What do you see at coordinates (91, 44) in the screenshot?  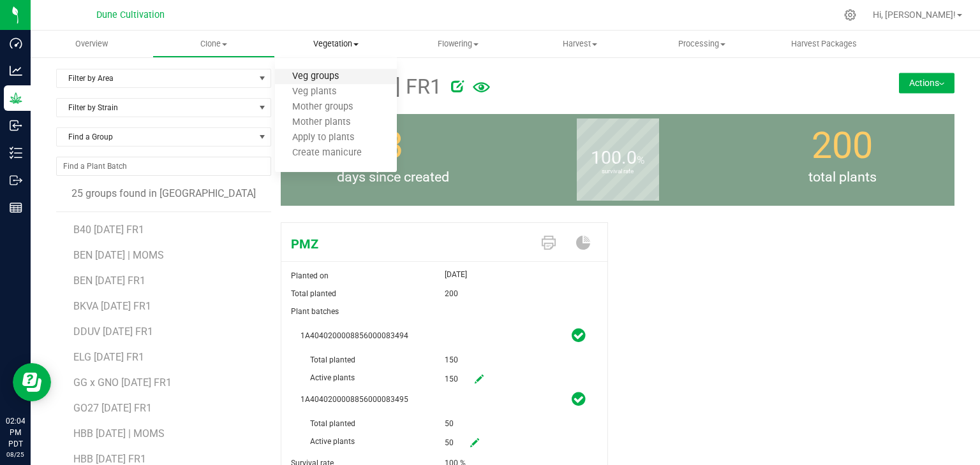 I see `a: Overview` at bounding box center [91, 44].